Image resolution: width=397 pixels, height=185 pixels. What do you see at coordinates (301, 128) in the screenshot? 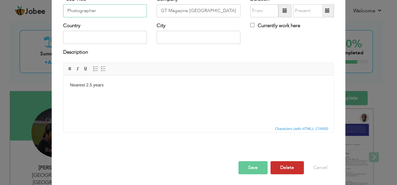
I see `div: Statistics` at bounding box center [301, 128].